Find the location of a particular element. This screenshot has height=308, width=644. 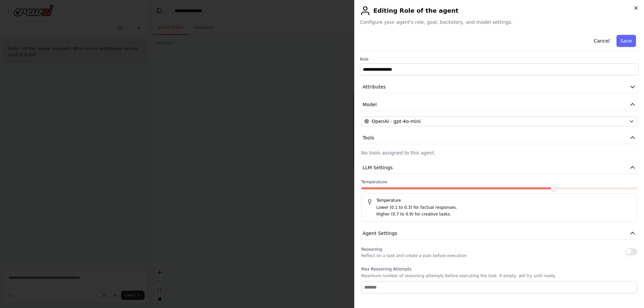

label: Max Reasoning Attempts is located at coordinates (499, 269).